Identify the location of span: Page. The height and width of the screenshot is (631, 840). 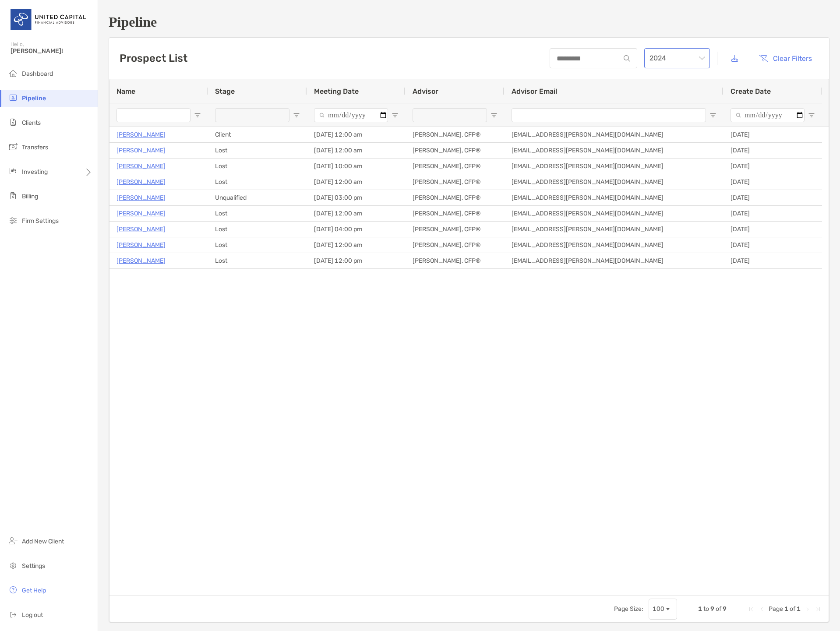
(776, 609).